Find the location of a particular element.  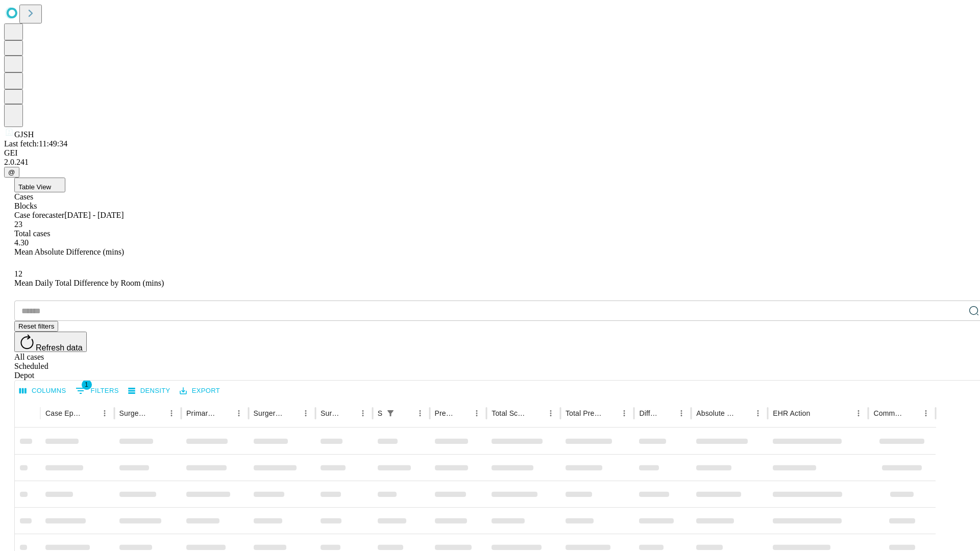

div: Case Epic Id is located at coordinates (64, 413).